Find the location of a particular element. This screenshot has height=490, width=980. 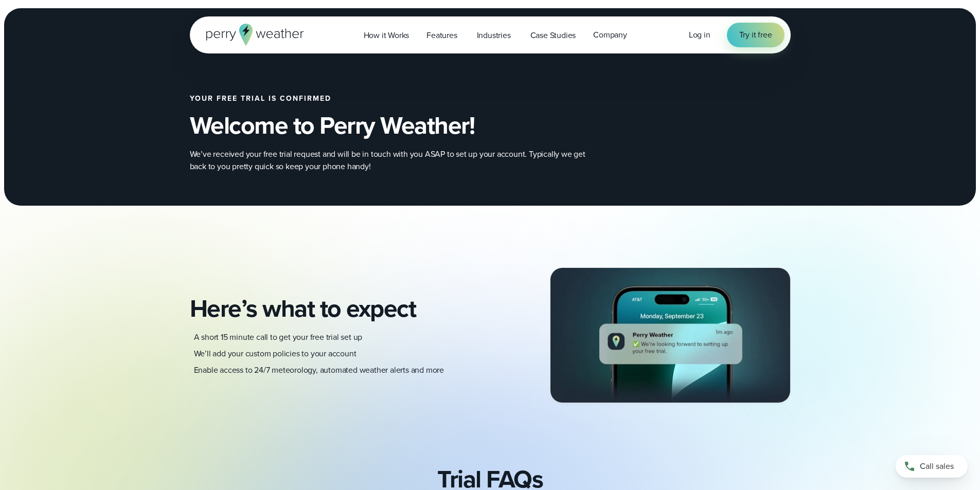

span: Industries is located at coordinates (494, 36).